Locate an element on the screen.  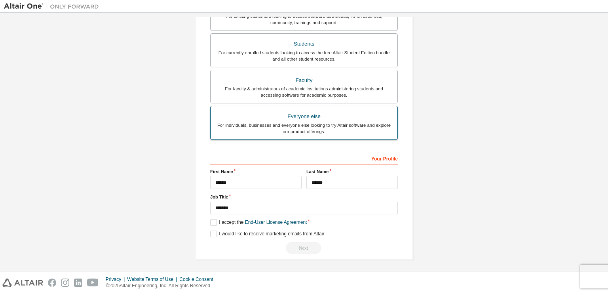
div: For individuals, businesses and everyone else looking to try Altair software and explore our prod... is located at coordinates (304, 128).